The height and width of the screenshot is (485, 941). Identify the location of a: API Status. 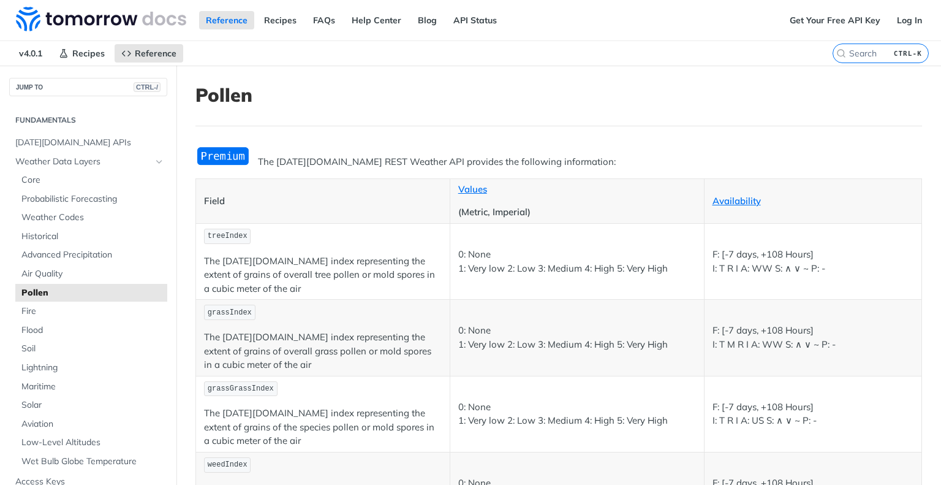
(475, 20).